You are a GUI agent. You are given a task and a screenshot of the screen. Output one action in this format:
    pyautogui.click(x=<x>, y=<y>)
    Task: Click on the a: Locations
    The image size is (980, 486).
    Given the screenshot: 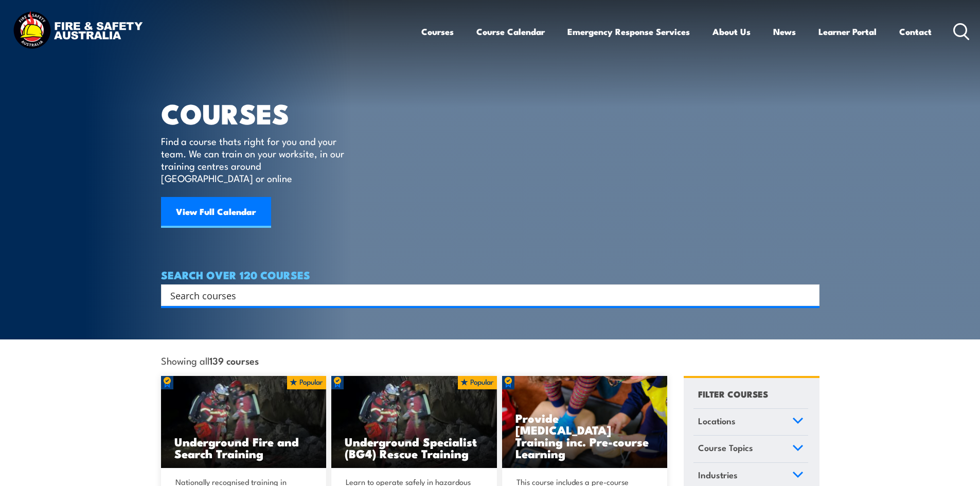 What is the action you would take?
    pyautogui.click(x=750, y=422)
    